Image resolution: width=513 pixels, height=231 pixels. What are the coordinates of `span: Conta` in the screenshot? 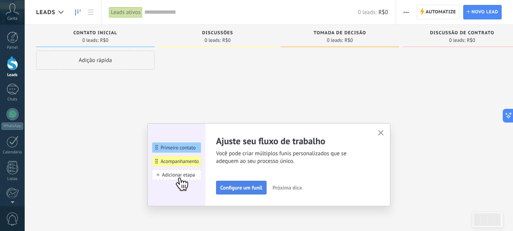 It's located at (12, 19).